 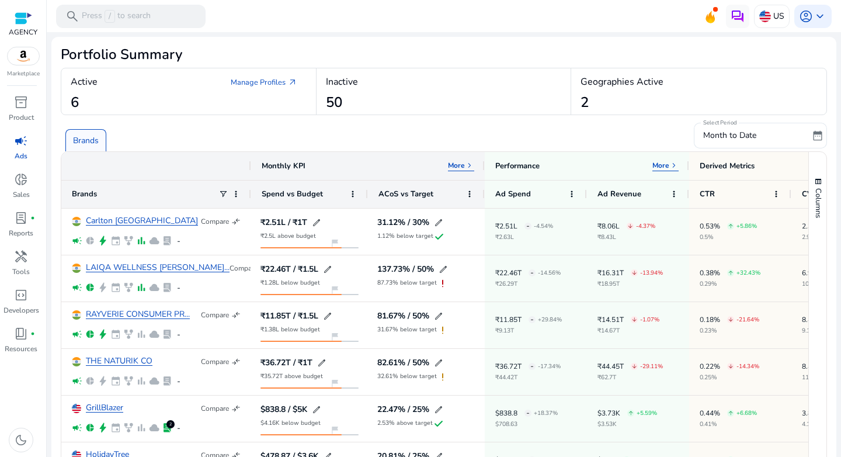 What do you see at coordinates (21, 257) in the screenshot?
I see `span: handyman` at bounding box center [21, 257].